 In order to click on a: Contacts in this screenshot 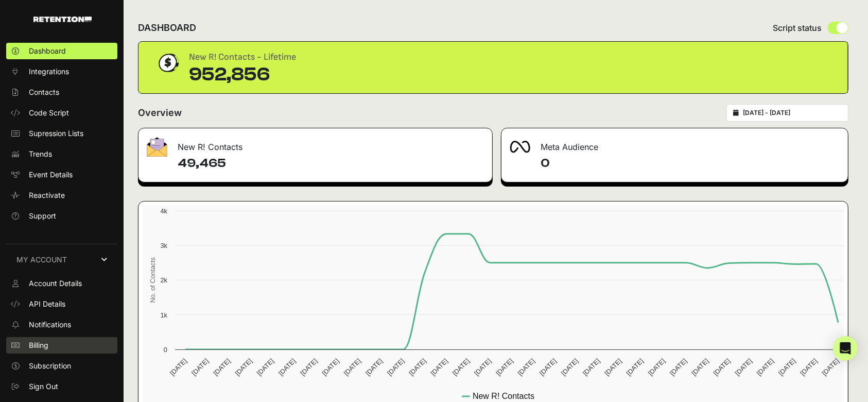, I will do `click(62, 92)`.